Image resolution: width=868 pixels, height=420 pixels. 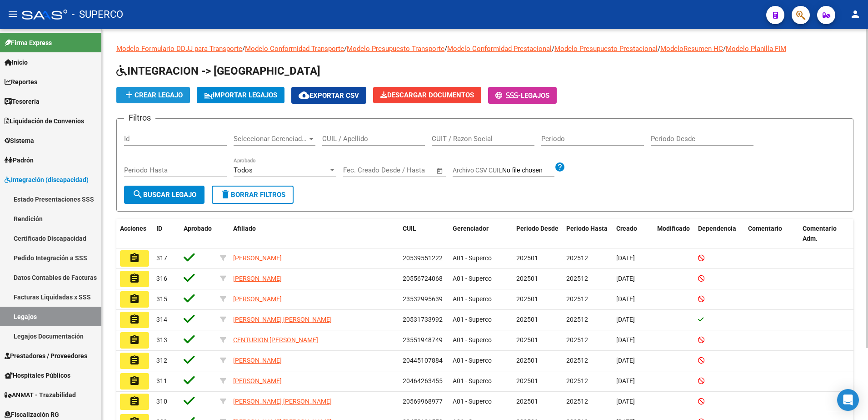 What do you see at coordinates (21, 82) in the screenshot?
I see `span: Reportes` at bounding box center [21, 82].